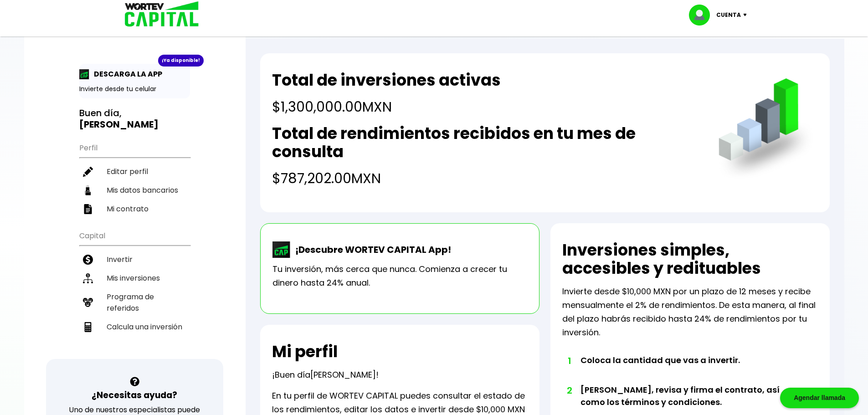 Image resolution: width=868 pixels, height=415 pixels. Describe the element at coordinates (371, 250) in the screenshot. I see `p: ¡Descubre WORTEV CAPITAL App!` at that location.